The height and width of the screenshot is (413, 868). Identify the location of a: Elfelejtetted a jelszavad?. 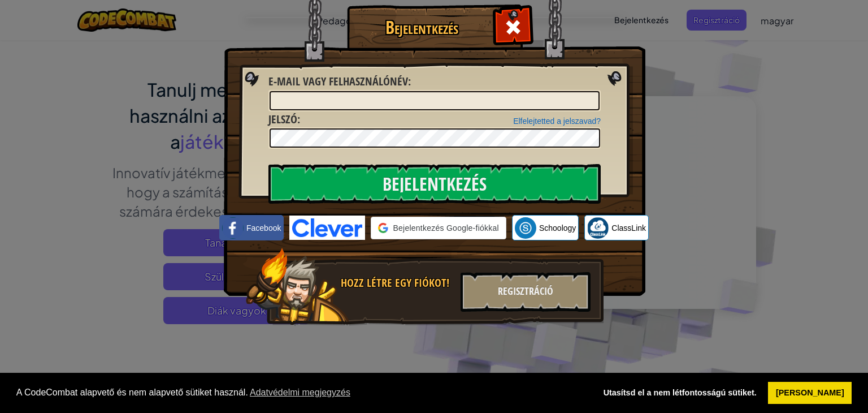
(556, 121).